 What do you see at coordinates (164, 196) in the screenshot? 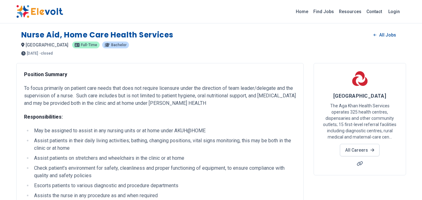
I see `li: Assists the nurse in any procedure as and when required` at bounding box center [164, 196].